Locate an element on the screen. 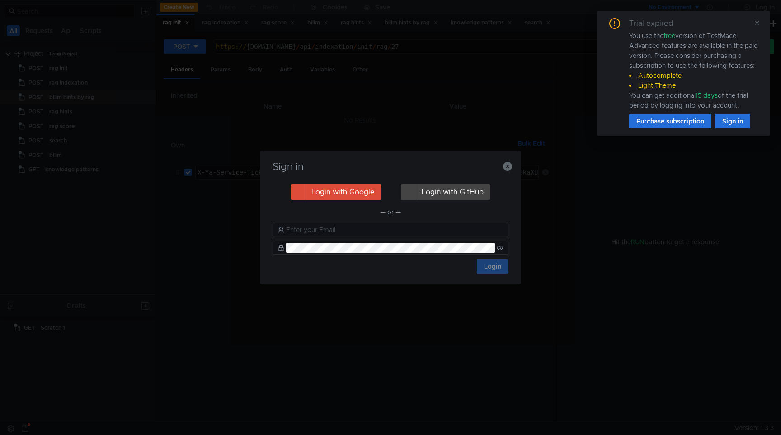  span: free is located at coordinates (670, 36).